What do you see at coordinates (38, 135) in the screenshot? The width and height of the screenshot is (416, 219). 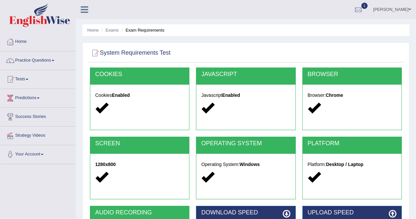 I see `a: Strategy Videos` at bounding box center [38, 135].